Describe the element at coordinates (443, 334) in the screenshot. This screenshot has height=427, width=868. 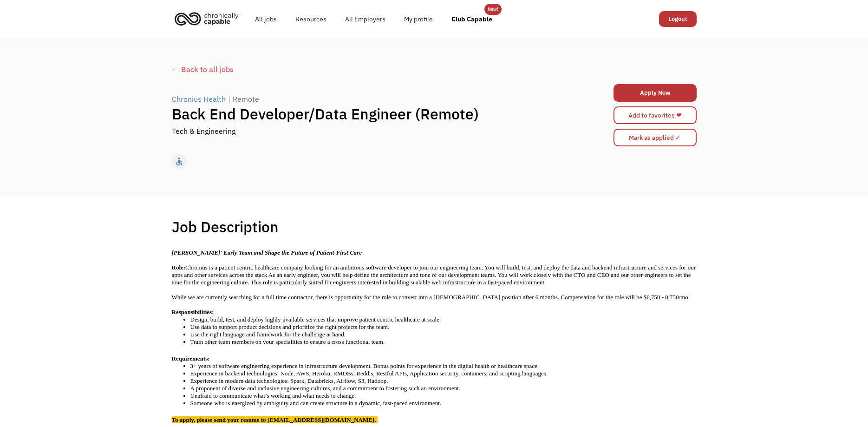
I see `li: Use the right language and framework for the challenge at hand.` at that location.